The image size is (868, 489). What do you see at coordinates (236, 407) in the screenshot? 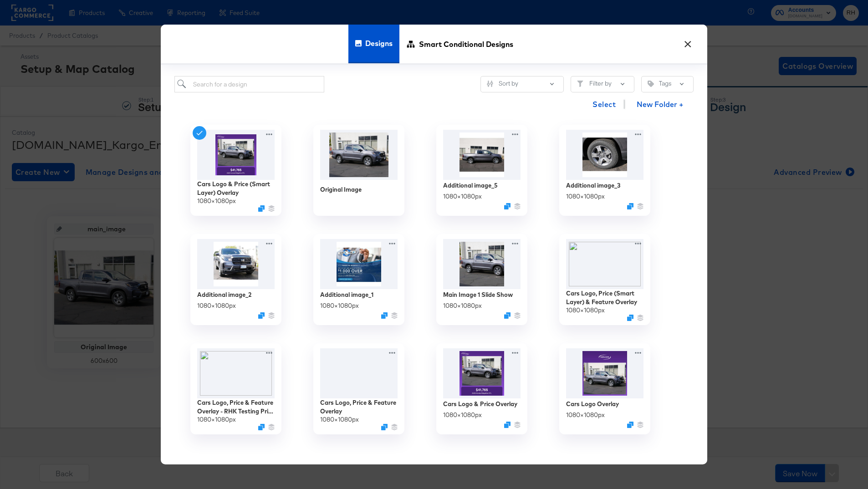
I see `div: Cars Logo, Price & Feature Overlay - RHK Testing Price Smart Layer` at bounding box center [236, 407].